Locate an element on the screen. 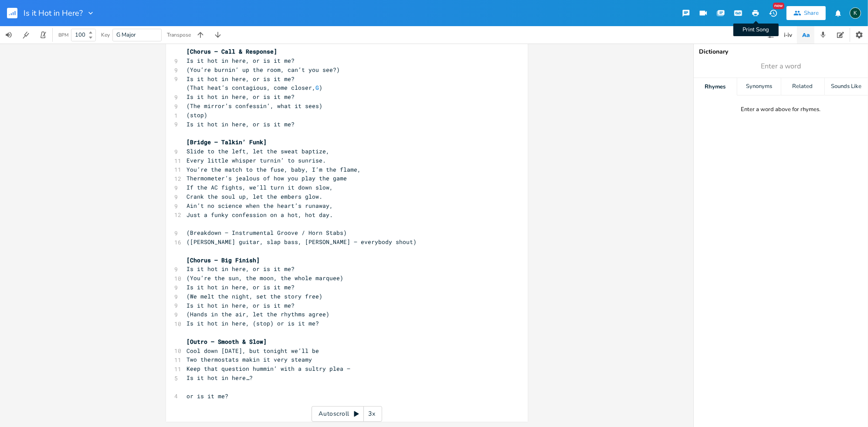 The width and height of the screenshot is (868, 427). button: Print Song is located at coordinates (756, 13).